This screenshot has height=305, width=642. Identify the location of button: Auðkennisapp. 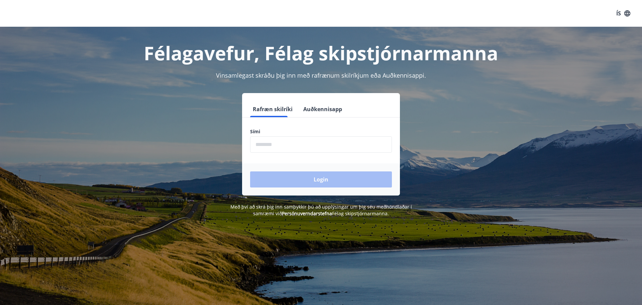
(323, 109).